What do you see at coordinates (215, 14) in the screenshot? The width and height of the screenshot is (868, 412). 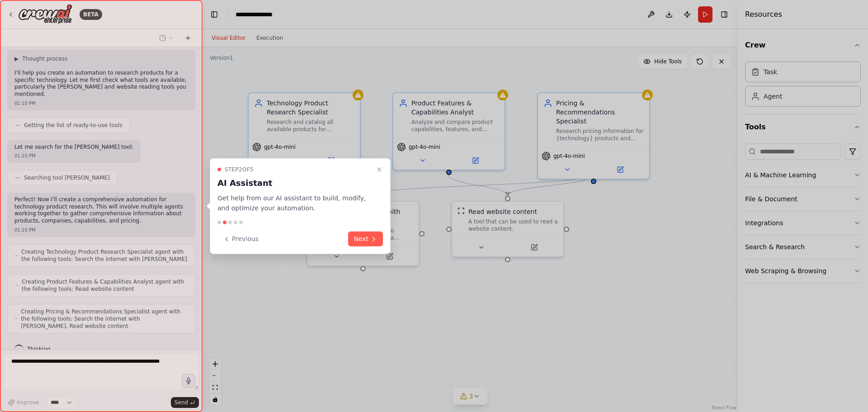 I see `button: Hide left sidebar` at bounding box center [215, 14].